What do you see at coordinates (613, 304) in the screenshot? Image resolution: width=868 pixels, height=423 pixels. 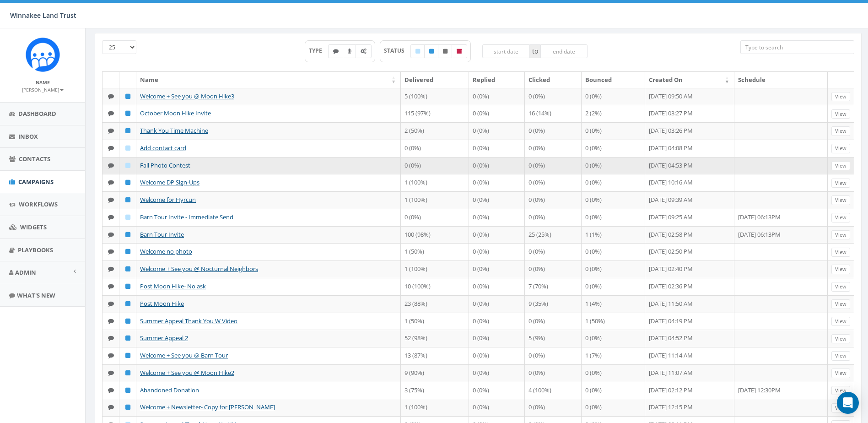 I see `td: 1 (4%)` at bounding box center [613, 304].